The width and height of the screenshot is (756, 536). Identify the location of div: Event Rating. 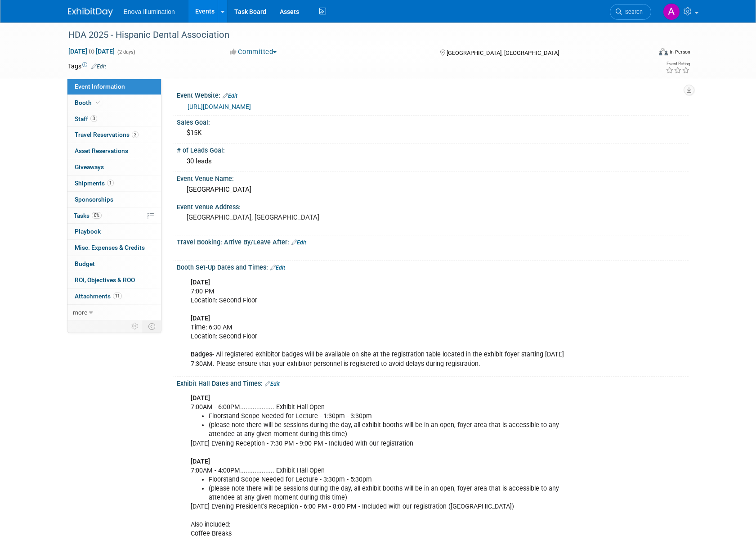
(678, 64).